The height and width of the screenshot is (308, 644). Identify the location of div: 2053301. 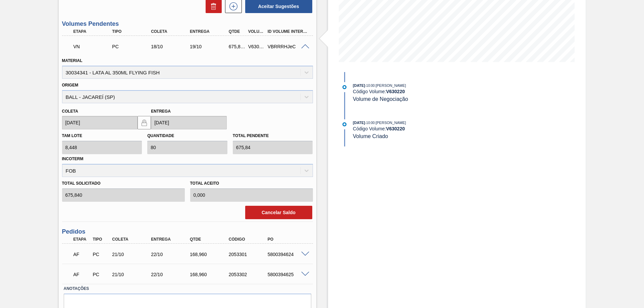
(249, 255).